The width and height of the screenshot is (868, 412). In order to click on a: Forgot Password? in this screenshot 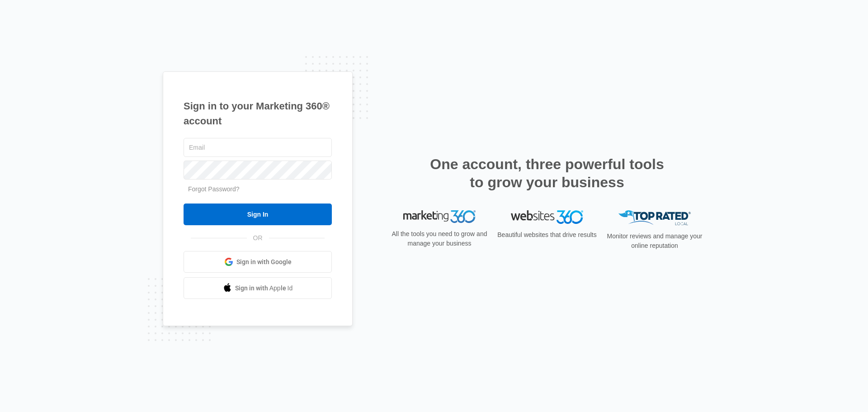, I will do `click(214, 189)`.